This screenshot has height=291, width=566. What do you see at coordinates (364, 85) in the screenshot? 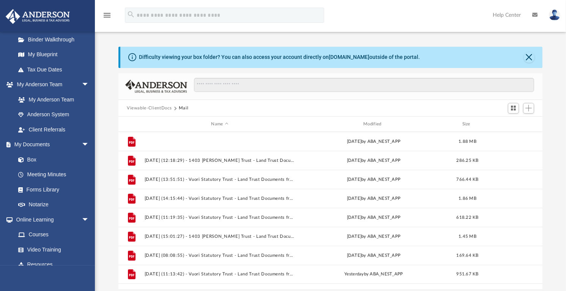
I see `input: Search files and folders` at bounding box center [364, 85].